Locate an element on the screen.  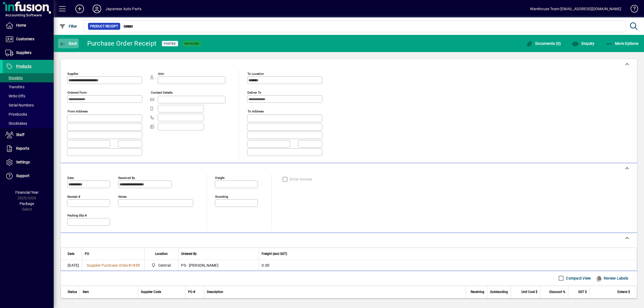
span: Home is located at coordinates (21, 25).